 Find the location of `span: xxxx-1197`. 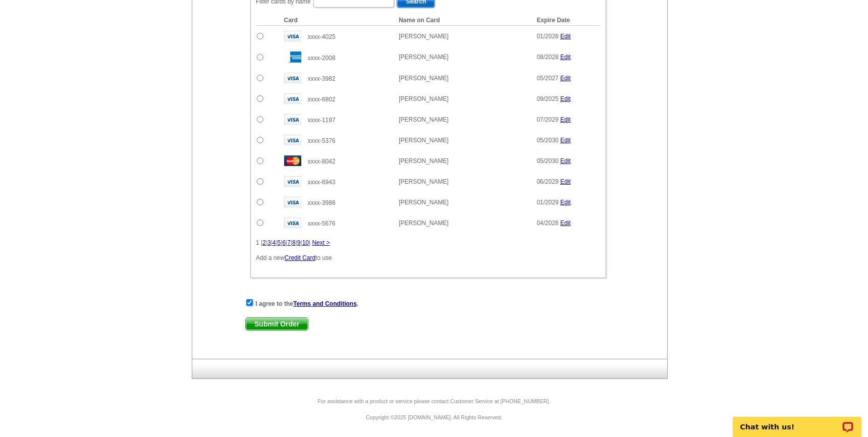

span: xxxx-1197 is located at coordinates (321, 120).